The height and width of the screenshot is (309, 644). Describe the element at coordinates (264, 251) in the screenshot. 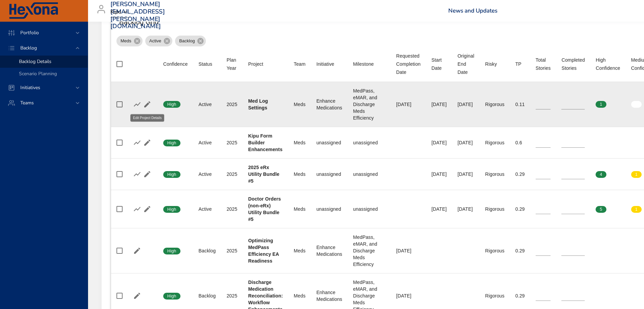

I see `b: Optimizing MedPass Efficiency EA Readiness` at that location.